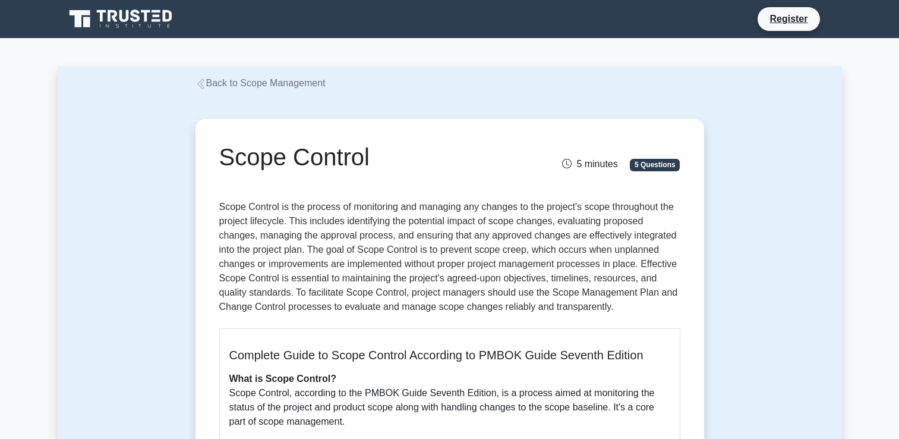  Describe the element at coordinates (283, 378) in the screenshot. I see `b: What is Scope Control?` at that location.